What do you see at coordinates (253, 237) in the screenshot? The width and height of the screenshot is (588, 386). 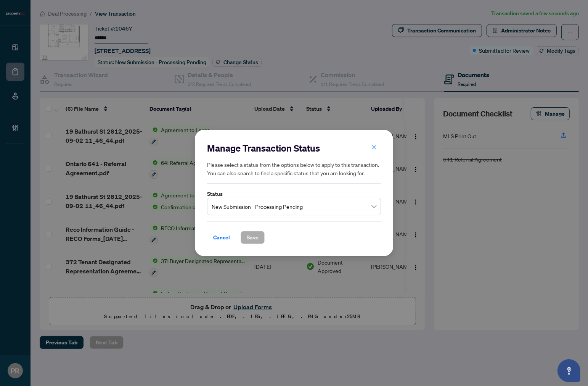 I see `button: Save` at bounding box center [253, 237].